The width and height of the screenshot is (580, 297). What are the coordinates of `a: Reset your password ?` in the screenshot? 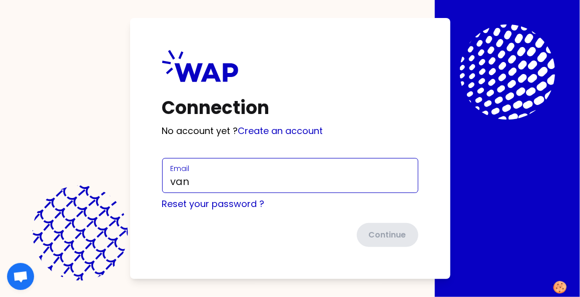 It's located at (213, 204).